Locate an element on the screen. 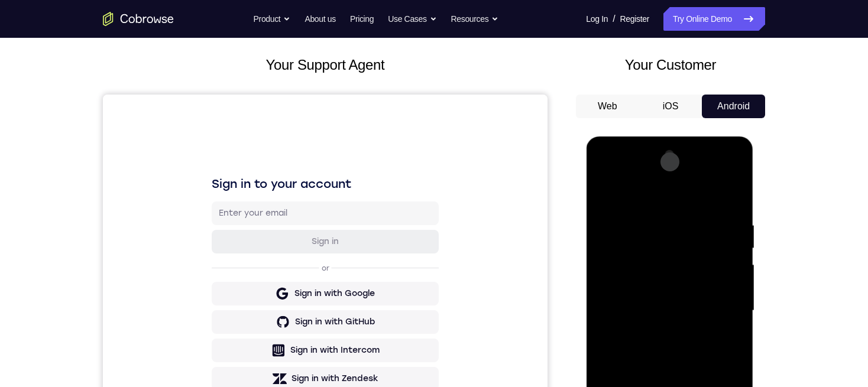 This screenshot has width=868, height=387. button: Product is located at coordinates (272, 19).